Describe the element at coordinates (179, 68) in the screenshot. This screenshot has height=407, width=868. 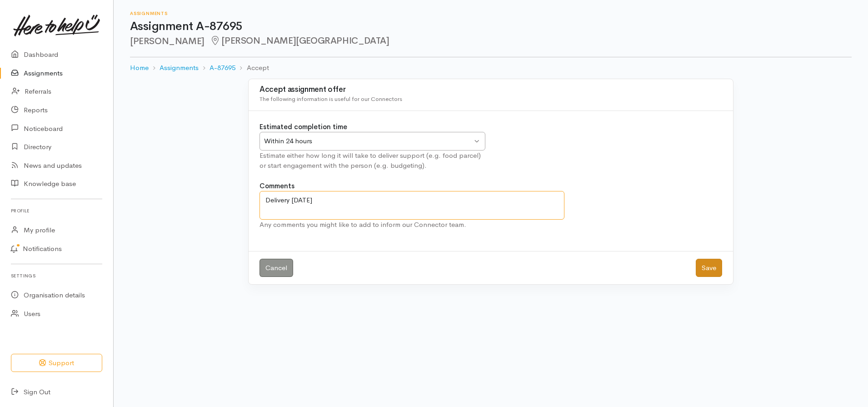
I see `a: Assignments` at that location.